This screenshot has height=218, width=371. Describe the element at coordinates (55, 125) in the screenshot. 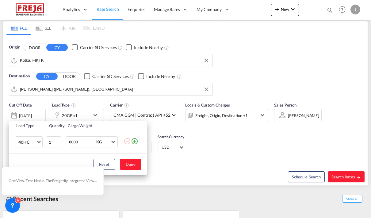

I see `th: Quantity` at that location.